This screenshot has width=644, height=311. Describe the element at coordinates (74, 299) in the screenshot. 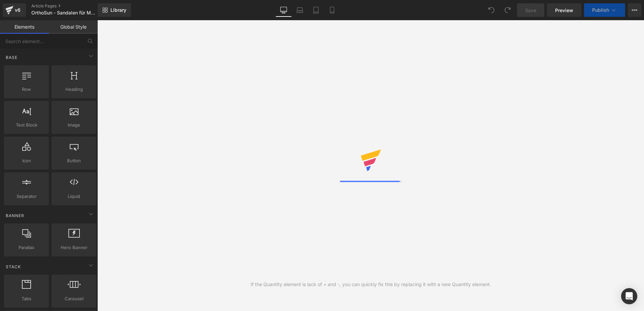

I see `span: Carousel` at that location.